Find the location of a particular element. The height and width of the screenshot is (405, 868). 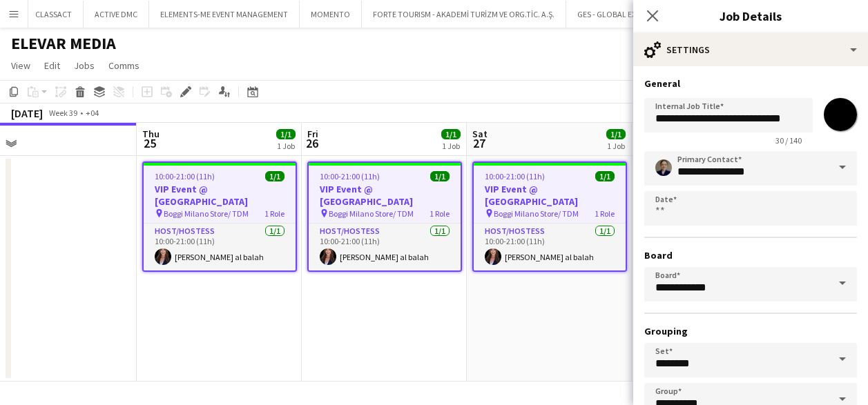

button: FORTE TOURISM - AKADEMİ TURİZM VE ORG.TİC. A.Ş. is located at coordinates (464, 14).